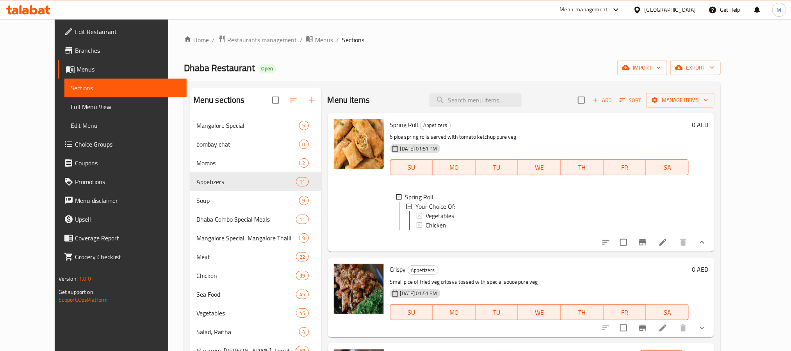 The image size is (791, 351). What do you see at coordinates (404, 125) in the screenshot?
I see `span: Spring Roll` at bounding box center [404, 125].